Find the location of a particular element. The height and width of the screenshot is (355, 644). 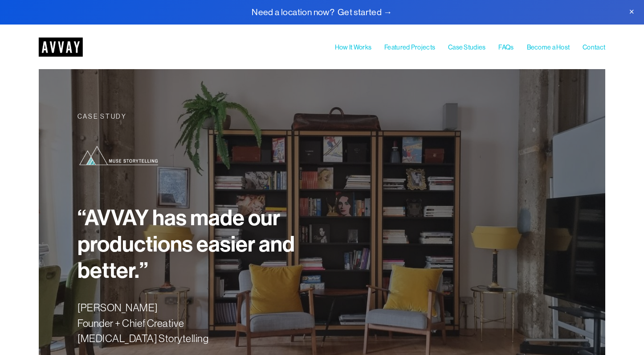

a: Contact is located at coordinates (594, 48).